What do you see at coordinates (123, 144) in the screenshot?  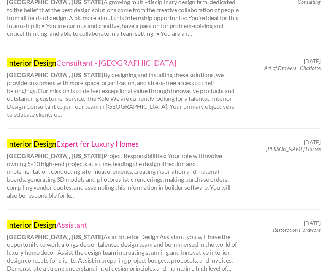 I see `a: Interior DesignExpert for Luxury Homes` at bounding box center [123, 144].